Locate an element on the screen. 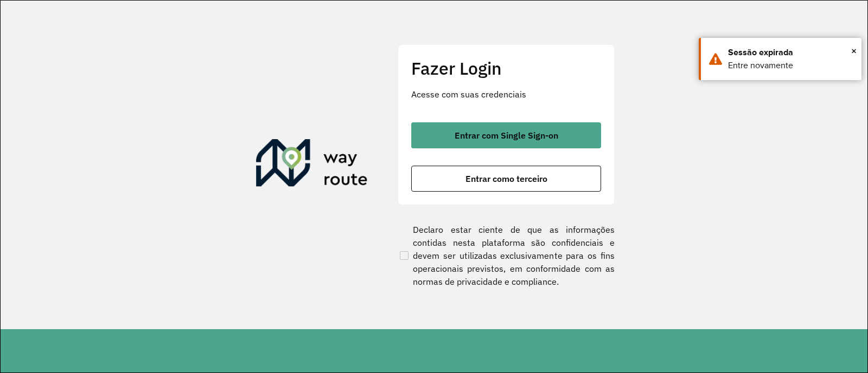 This screenshot has height=373, width=868. label: Declaro estar ciente de que as informações contidas nesta plataforma são confidenciais e devem se... is located at coordinates (506, 256).